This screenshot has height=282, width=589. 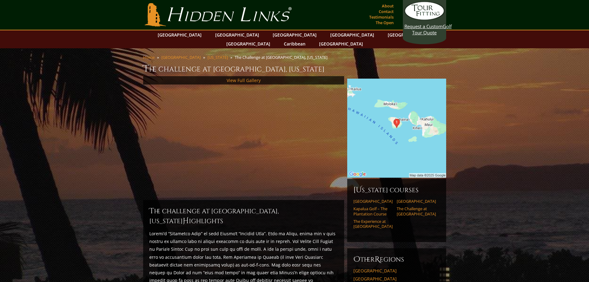 What do you see at coordinates (295, 44) in the screenshot?
I see `a: Caribbean` at bounding box center [295, 44].